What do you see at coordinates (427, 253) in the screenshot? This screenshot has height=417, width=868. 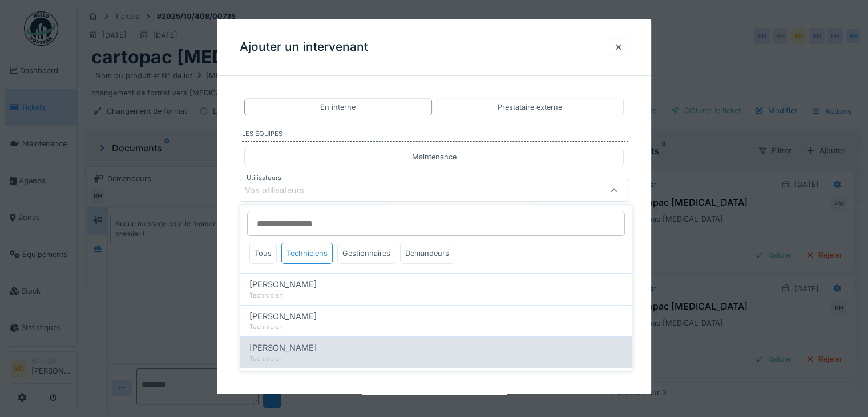 I see `div: Demandeurs` at bounding box center [427, 253].